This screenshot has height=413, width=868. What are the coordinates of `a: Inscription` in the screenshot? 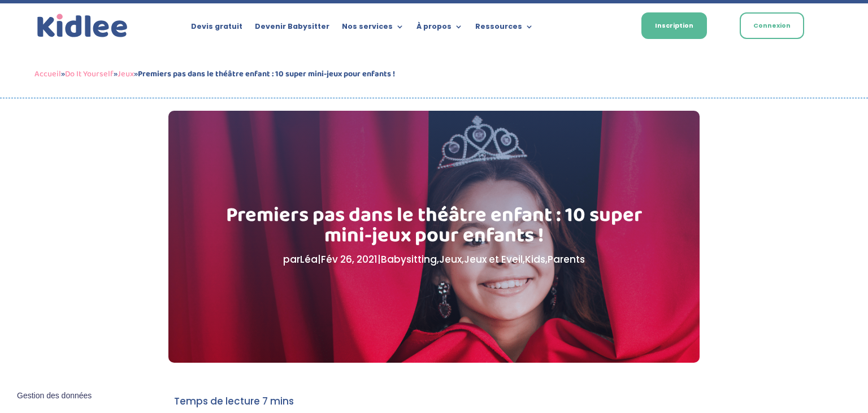 It's located at (675, 26).